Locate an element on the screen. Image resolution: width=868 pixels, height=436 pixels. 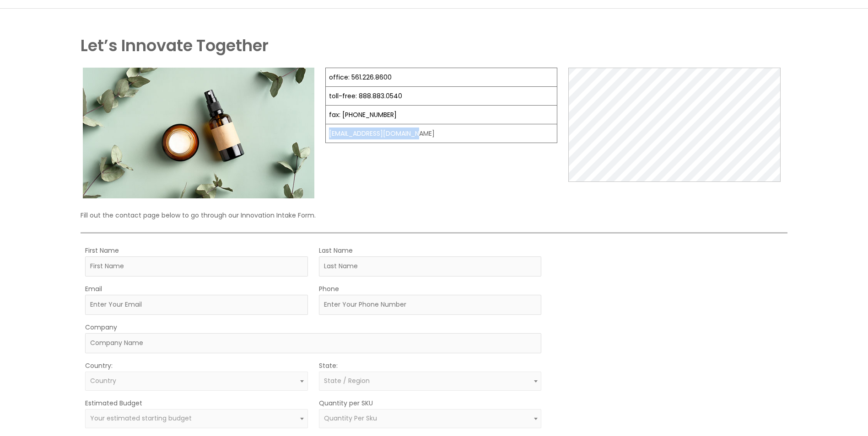
span: Quantity Per Sku is located at coordinates (350, 418).